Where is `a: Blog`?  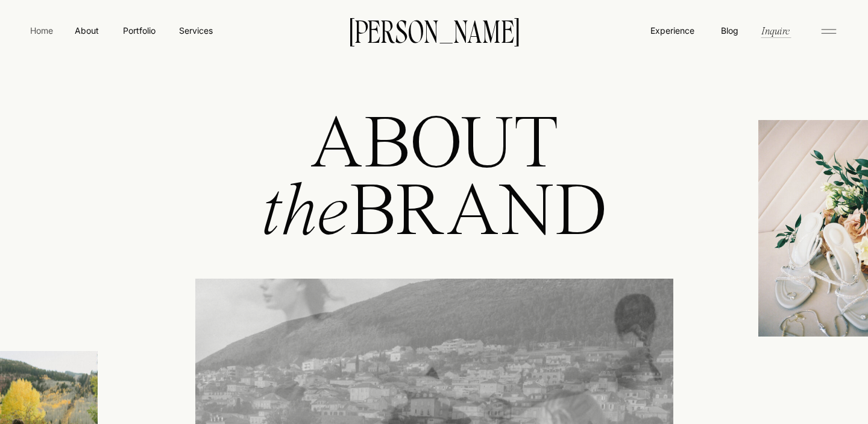
a: Blog is located at coordinates (730, 30).